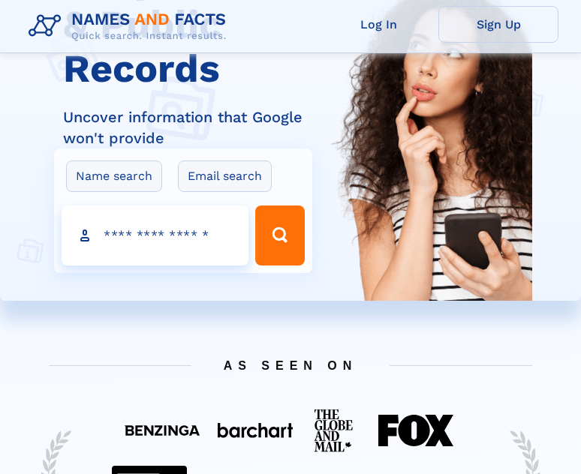 This screenshot has width=581, height=474. Describe the element at coordinates (335, 431) in the screenshot. I see `img: Featured on The Globe And Mail` at that location.